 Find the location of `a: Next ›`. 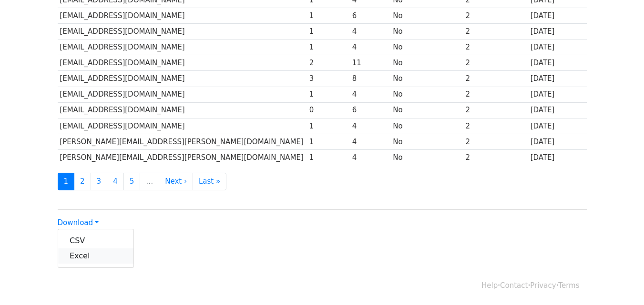

a: Next › is located at coordinates (176, 181).